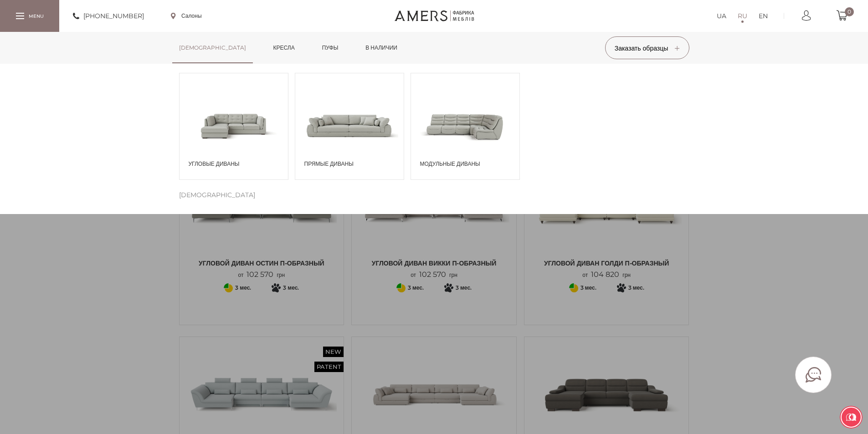 This screenshot has height=434, width=868. I want to click on span: 0, so click(849, 12).